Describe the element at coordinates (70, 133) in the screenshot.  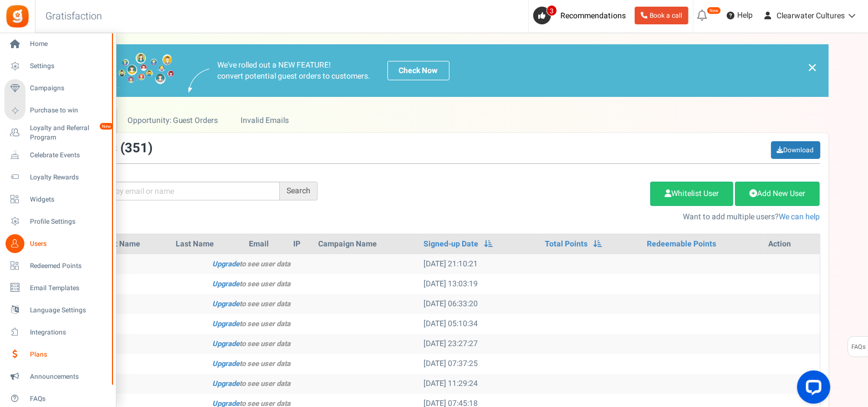
I see `span: Loyalty and Referral Program` at that location.